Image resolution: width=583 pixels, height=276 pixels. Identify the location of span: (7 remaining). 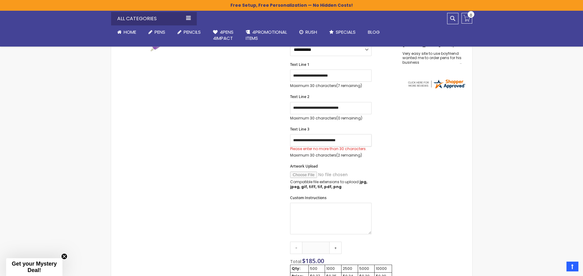
(349, 85).